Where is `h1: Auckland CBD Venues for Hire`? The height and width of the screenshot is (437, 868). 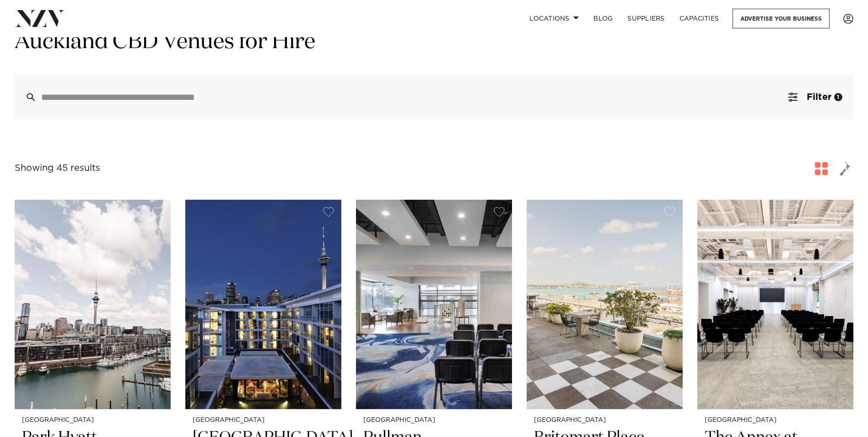 h1: Auckland CBD Venues for Hire is located at coordinates (434, 42).